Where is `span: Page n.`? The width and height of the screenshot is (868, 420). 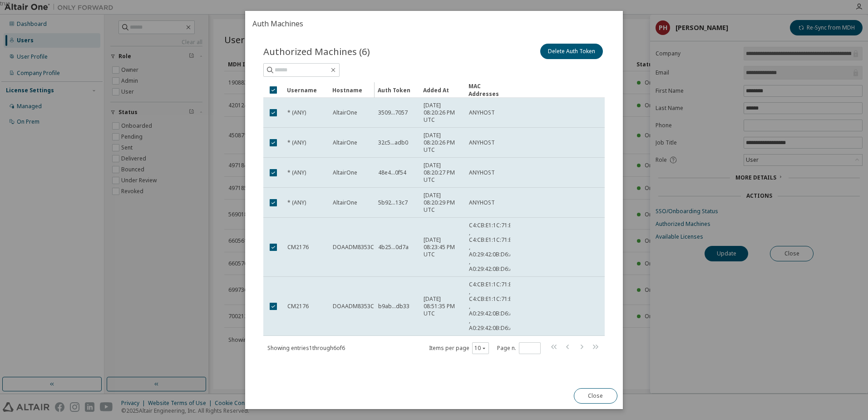
span: Page n. is located at coordinates (519, 348).